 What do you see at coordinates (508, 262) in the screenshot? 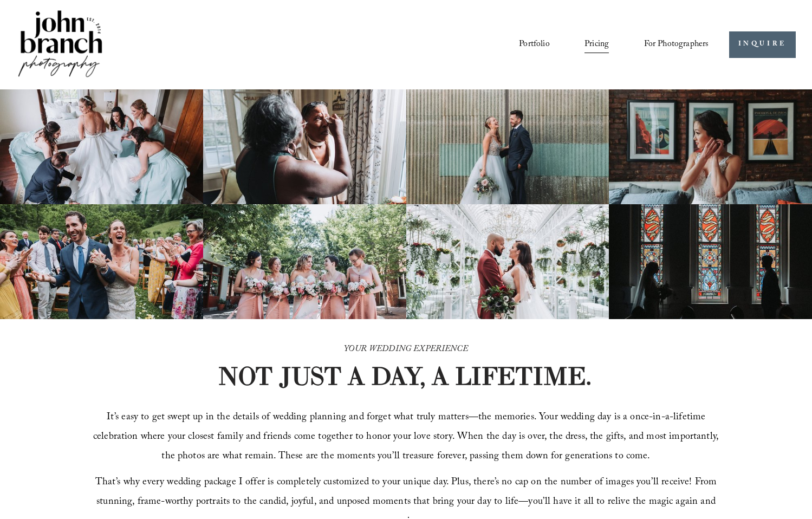
I see `img: Bride and groom standing in an elegant greenhouse with chandeliers and lush greenery.` at bounding box center [508, 262].